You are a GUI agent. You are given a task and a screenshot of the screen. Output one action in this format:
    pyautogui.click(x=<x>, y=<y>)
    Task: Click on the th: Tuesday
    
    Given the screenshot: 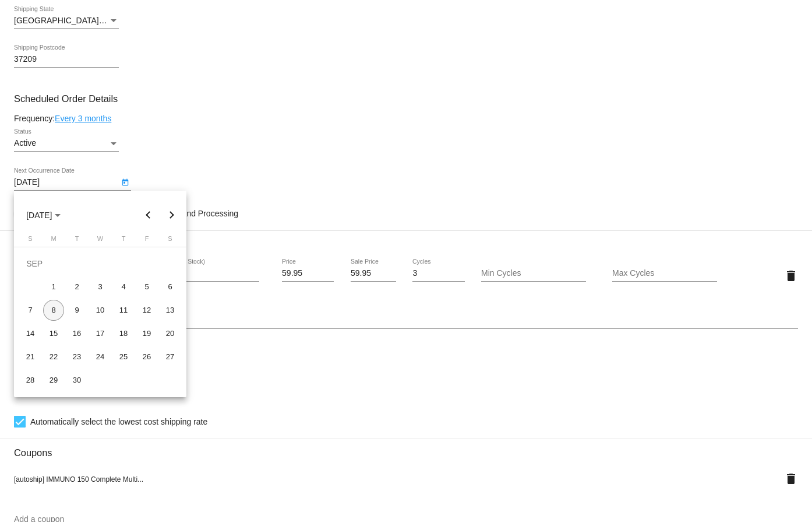 What is the action you would take?
    pyautogui.click(x=77, y=241)
    